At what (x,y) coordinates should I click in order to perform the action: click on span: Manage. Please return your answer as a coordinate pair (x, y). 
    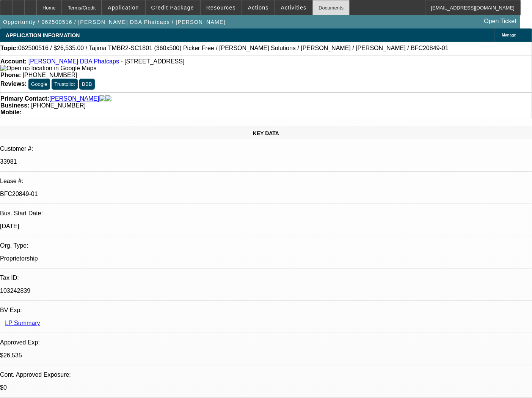
    Looking at the image, I should click on (509, 35).